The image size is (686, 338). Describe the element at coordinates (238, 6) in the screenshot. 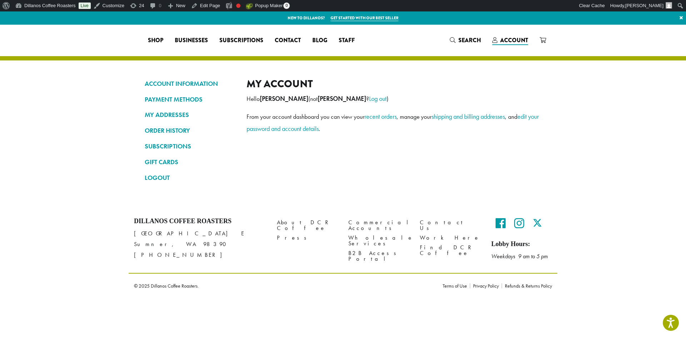

I see `div: Focus keyphrase not set` at that location.